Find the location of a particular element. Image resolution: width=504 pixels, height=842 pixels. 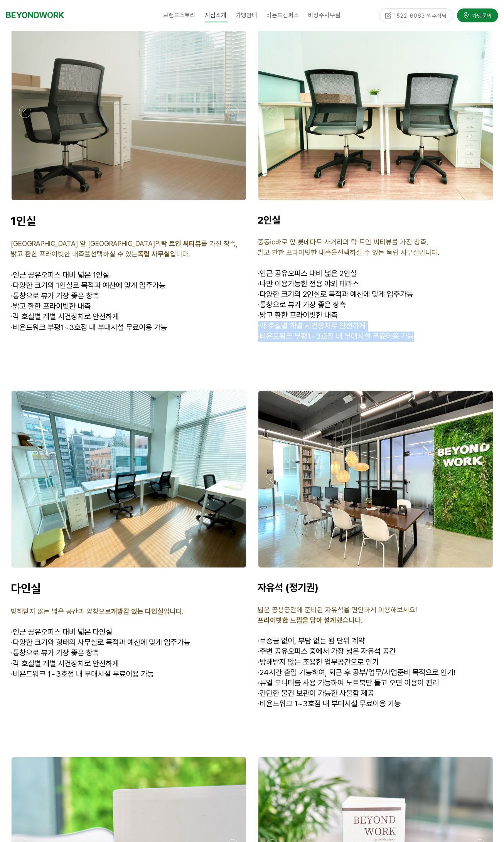

span: 밝고 환한 프라이빗한 내측을 is located at coordinates (51, 253).